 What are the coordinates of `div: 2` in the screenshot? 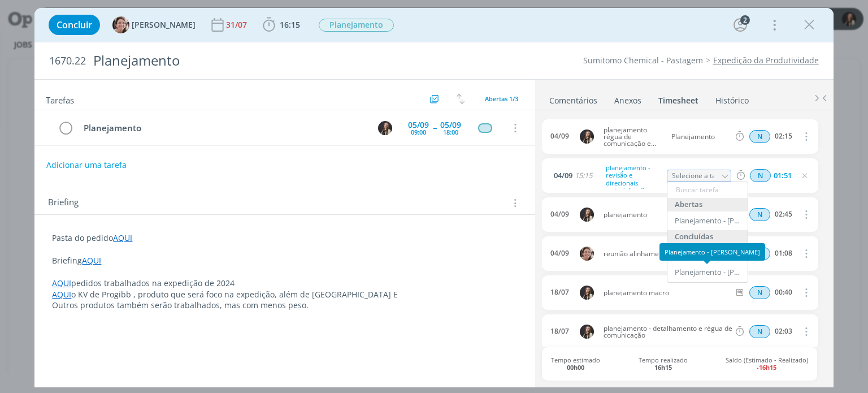 It's located at (744, 20).